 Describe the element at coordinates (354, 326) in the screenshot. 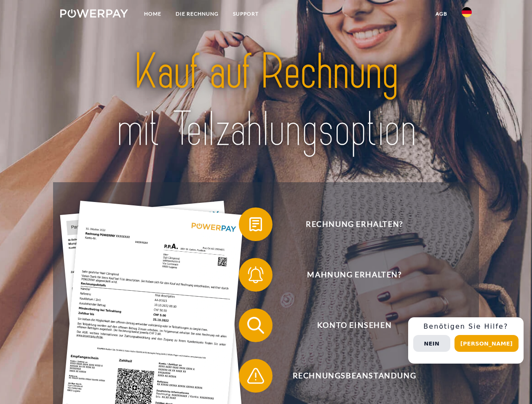

I see `span: Konto einsehen` at that location.